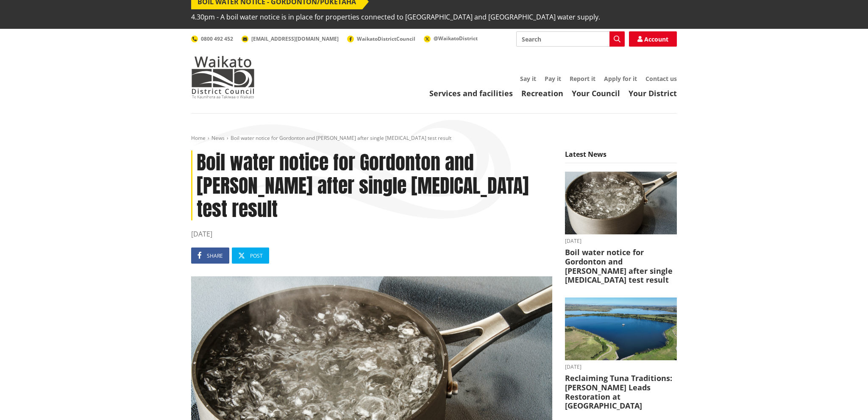 Image resolution: width=868 pixels, height=420 pixels. What do you see at coordinates (211, 255) in the screenshot?
I see `a: Share` at bounding box center [211, 255].